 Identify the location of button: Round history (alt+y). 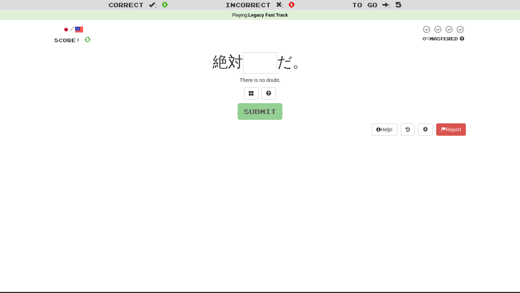
(408, 130).